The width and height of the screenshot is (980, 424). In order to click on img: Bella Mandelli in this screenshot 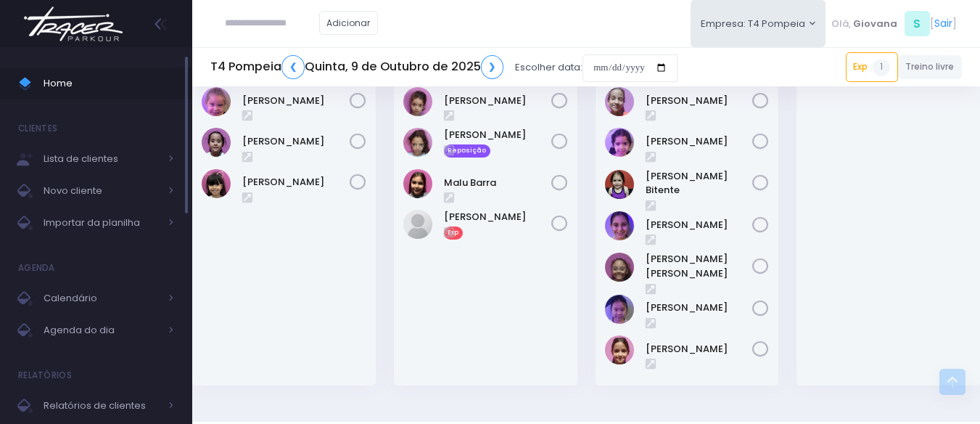, I will do `click(216, 102)`.